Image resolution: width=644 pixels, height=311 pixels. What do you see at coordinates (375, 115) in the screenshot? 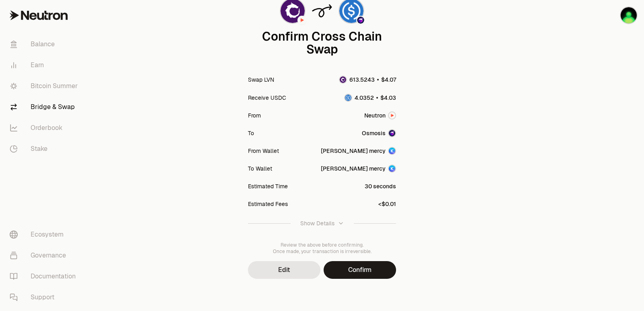
I see `span: Neutron` at bounding box center [375, 115].